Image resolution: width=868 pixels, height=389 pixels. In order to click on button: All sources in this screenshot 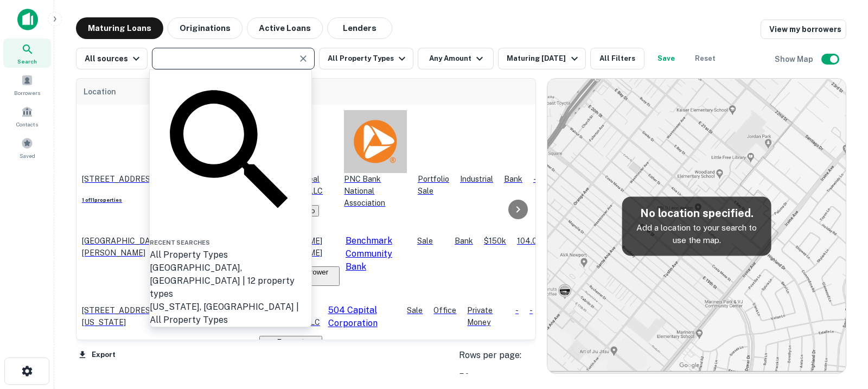, I will do `click(112, 59)`.